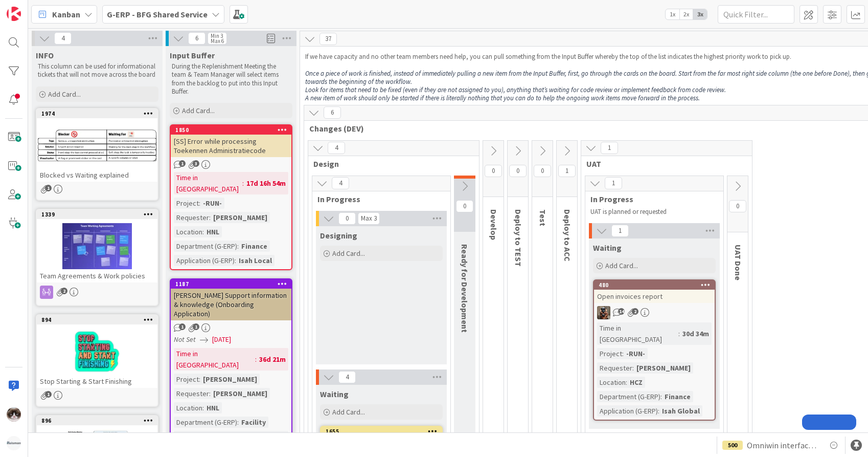 This screenshot has height=457, width=868. I want to click on span: 37, so click(328, 39).